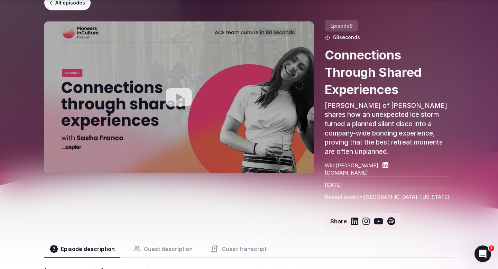 This screenshot has height=269, width=498. Describe the element at coordinates (492, 249) in the screenshot. I see `span: 1` at that location.